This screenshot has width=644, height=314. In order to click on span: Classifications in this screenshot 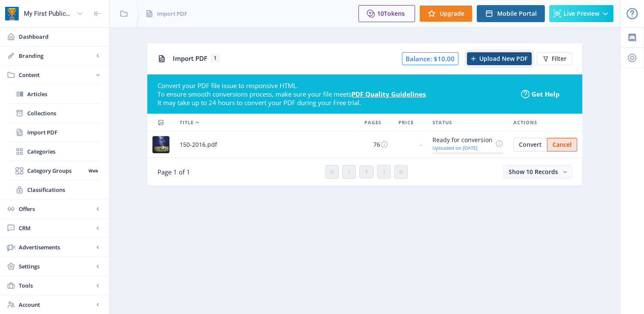, I will do `click(64, 190)`.